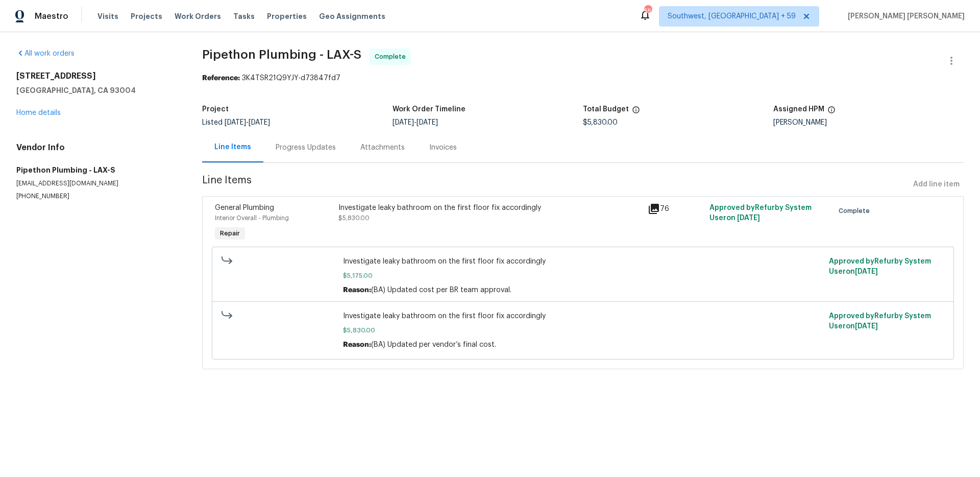 Image resolution: width=980 pixels, height=477 pixels. Describe the element at coordinates (676, 209) in the screenshot. I see `div: 76` at that location.